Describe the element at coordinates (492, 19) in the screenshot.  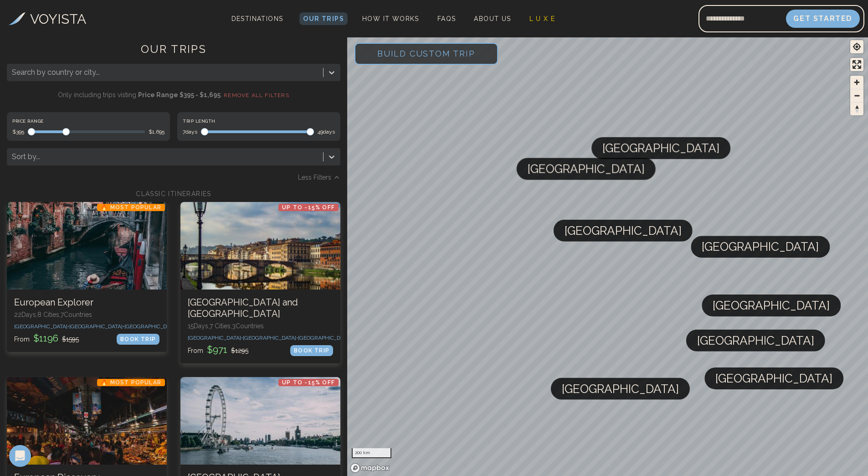
I see `a: About Us` at that location.